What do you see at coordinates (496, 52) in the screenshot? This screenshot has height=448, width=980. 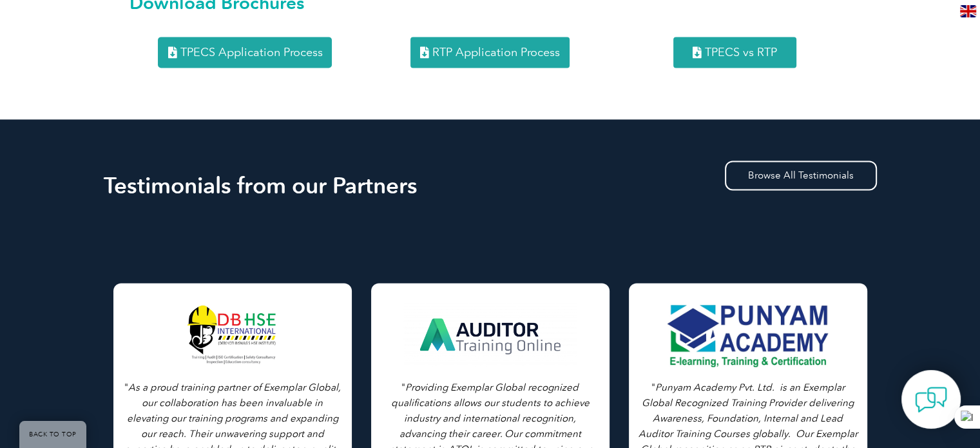 I see `span: RTP Application Process` at bounding box center [496, 52].